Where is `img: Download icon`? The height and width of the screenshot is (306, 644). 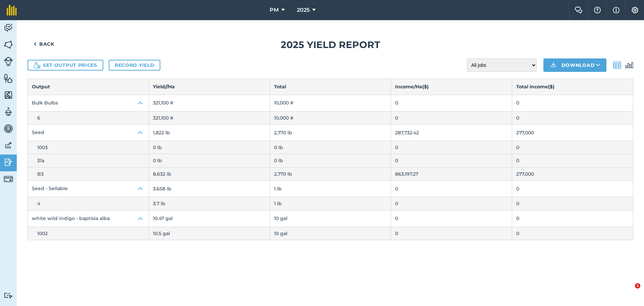
img: Download icon is located at coordinates (553, 65).